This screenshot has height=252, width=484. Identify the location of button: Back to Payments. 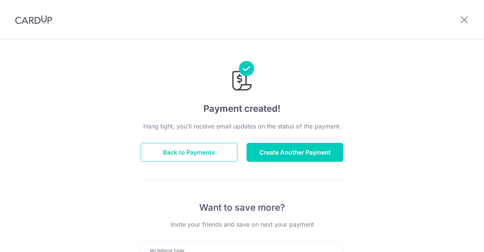
(189, 152).